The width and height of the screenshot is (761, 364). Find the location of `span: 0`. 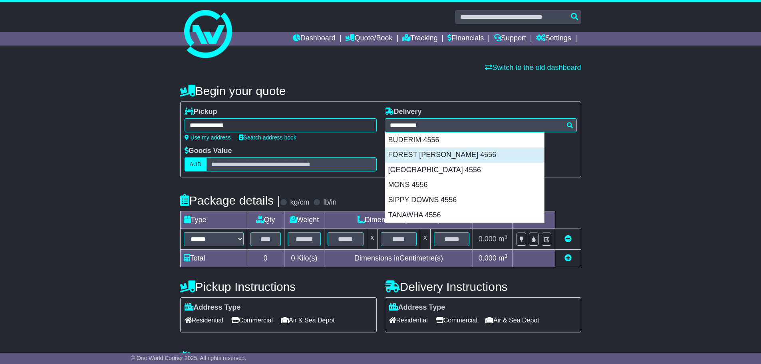

span: 0 is located at coordinates (293, 258).